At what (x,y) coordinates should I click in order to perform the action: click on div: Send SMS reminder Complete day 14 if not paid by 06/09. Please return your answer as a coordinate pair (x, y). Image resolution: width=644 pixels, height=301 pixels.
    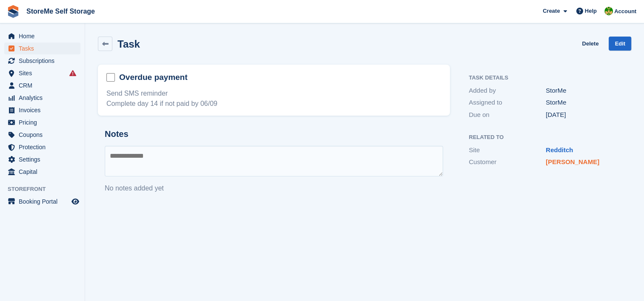
    Looking at the image, I should click on (274, 99).